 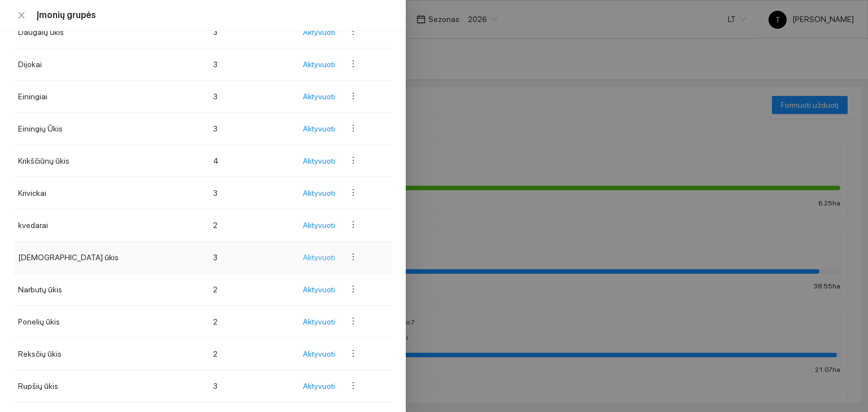 I want to click on td: kvedarai, so click(x=108, y=225).